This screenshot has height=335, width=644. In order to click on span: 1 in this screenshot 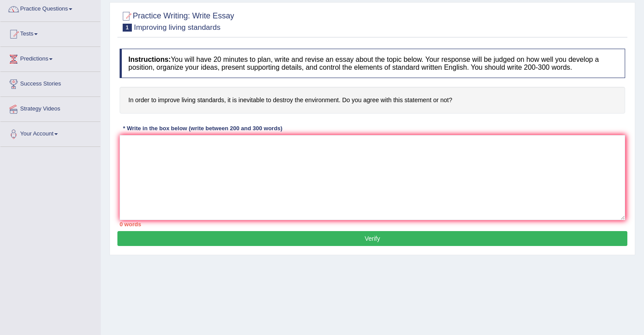, I will do `click(127, 28)`.